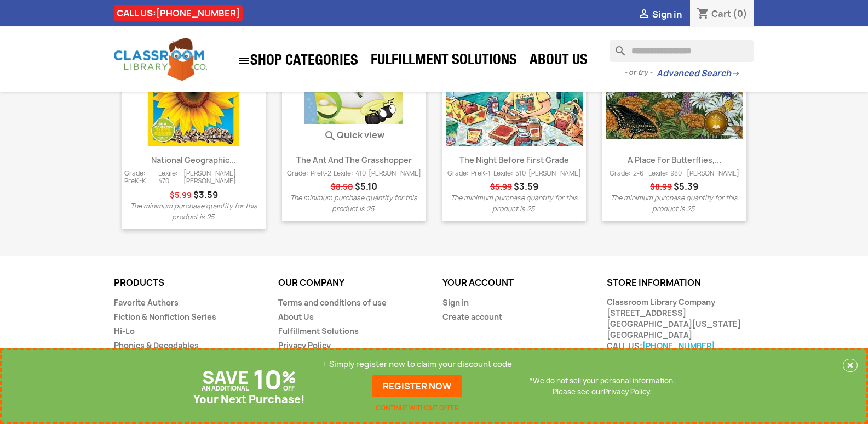 The height and width of the screenshot is (424, 868). Describe the element at coordinates (703, 15) in the screenshot. I see `i: shopping_cart` at that location.